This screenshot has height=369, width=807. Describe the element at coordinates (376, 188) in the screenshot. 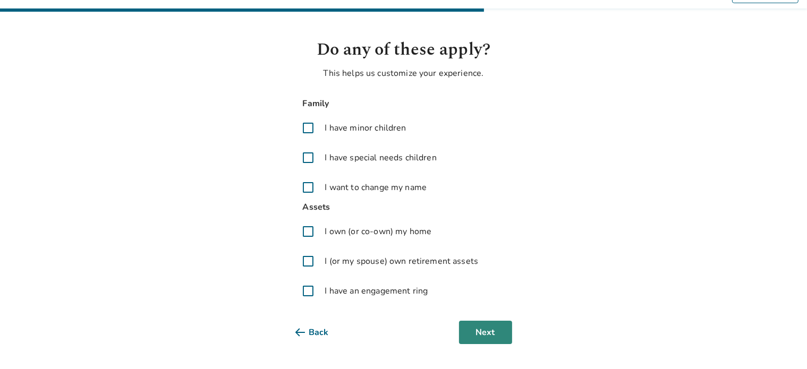

I see `span: I want to change my name` at that location.